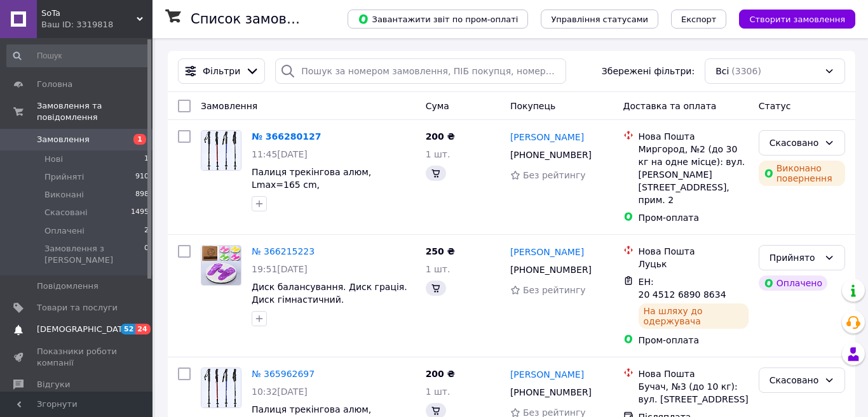 The height and width of the screenshot is (417, 868). I want to click on span: Покупець, so click(532, 106).